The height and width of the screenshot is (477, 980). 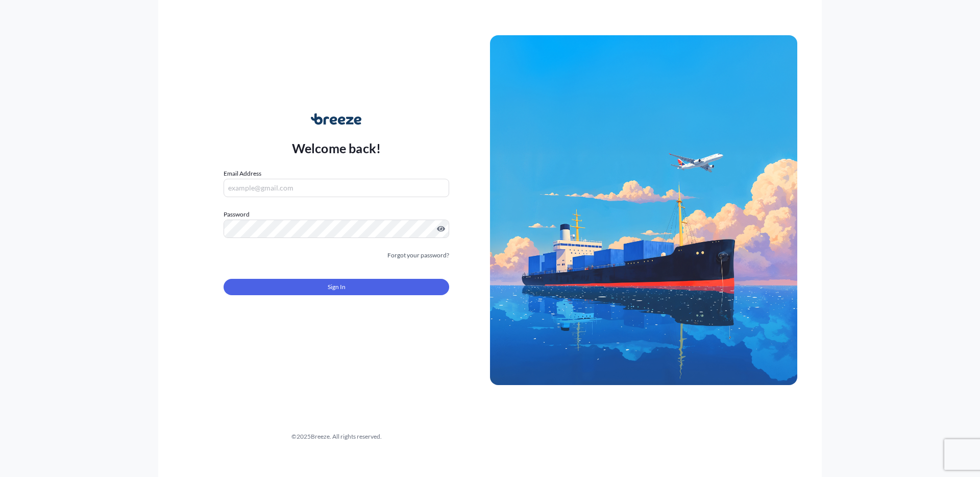 What do you see at coordinates (337, 436) in the screenshot?
I see `div: © 2025 Breeze. All rights reserved.` at bounding box center [337, 436].